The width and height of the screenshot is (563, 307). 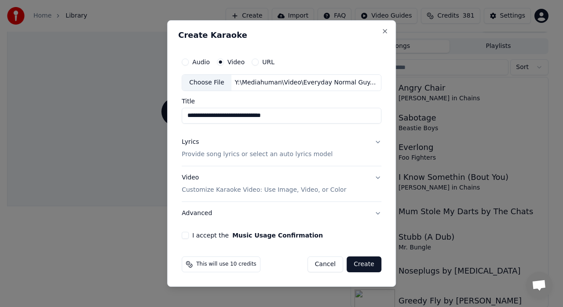 What do you see at coordinates (281, 101) in the screenshot?
I see `label: Title` at bounding box center [281, 101].